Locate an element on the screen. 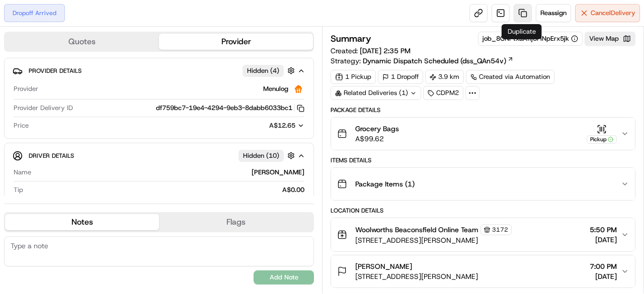  button: Package Items (1) is located at coordinates (483, 184).